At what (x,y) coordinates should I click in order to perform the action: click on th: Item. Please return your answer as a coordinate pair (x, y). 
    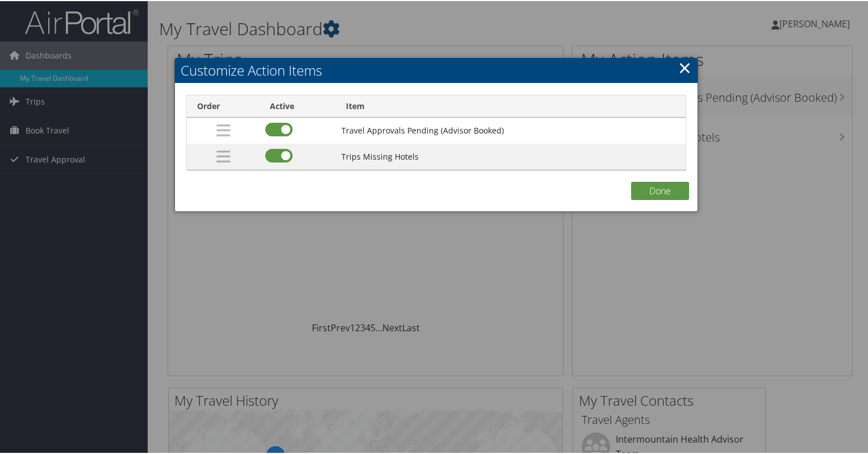
    Looking at the image, I should click on (511, 105).